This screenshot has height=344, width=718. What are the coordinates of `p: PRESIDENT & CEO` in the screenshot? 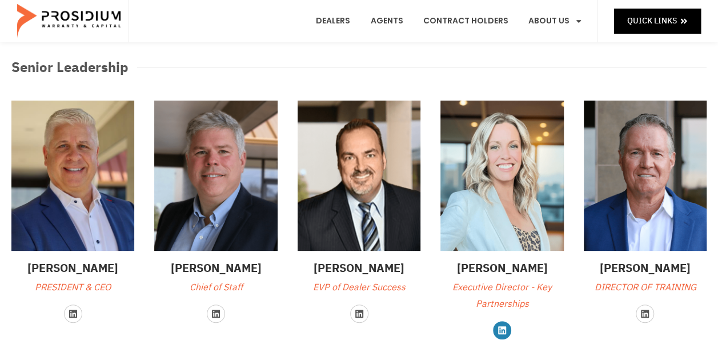 It's located at (73, 287).